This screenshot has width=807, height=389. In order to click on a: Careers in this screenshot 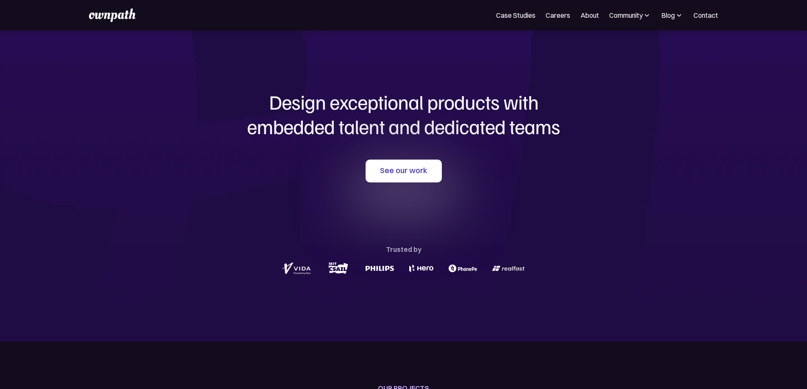, I will do `click(558, 15)`.